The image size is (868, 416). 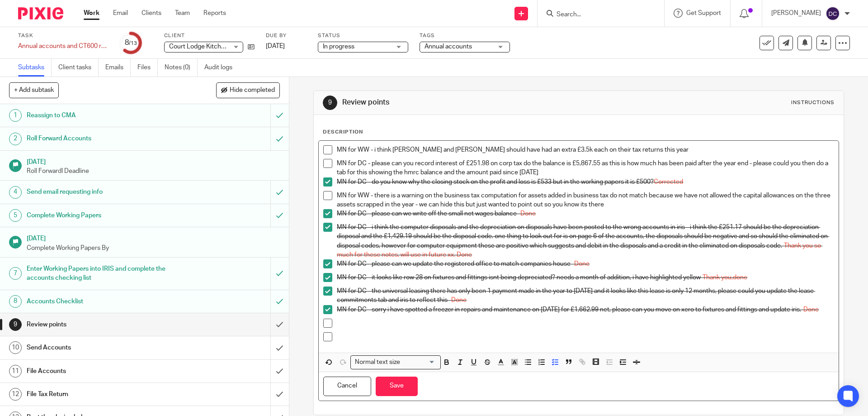 I want to click on a: Emails, so click(x=118, y=68).